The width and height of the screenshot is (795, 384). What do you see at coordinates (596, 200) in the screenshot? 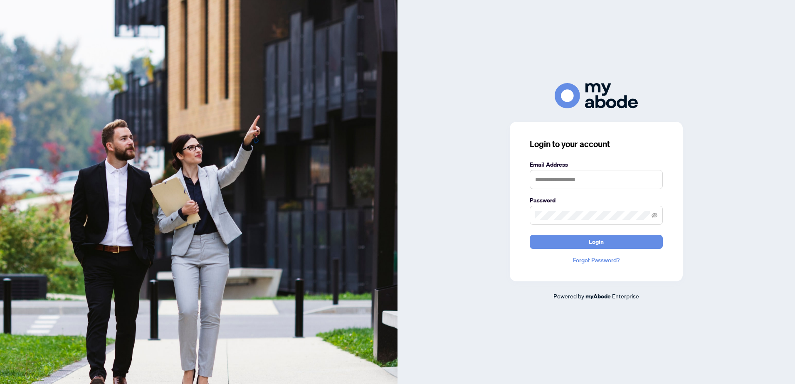
I see `label: Password` at bounding box center [596, 200].